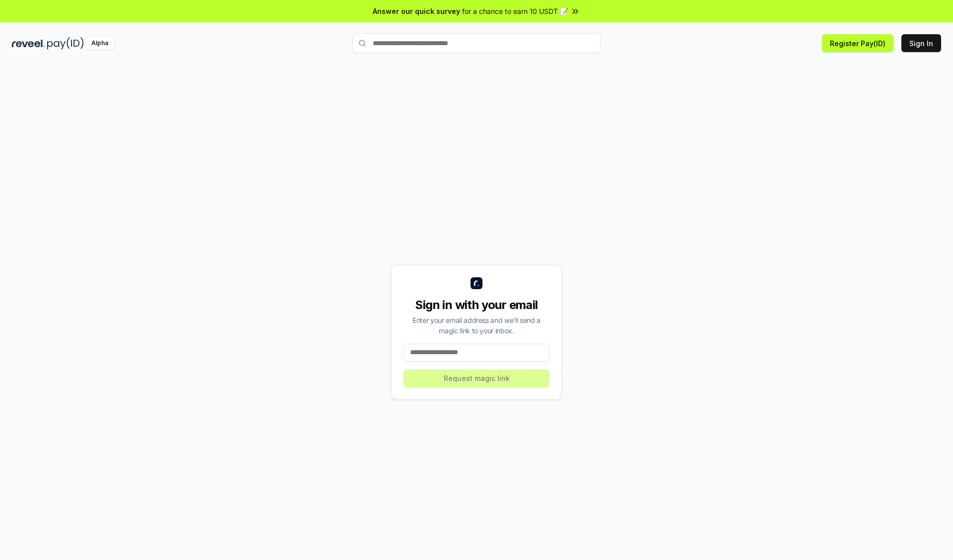  What do you see at coordinates (416, 11) in the screenshot?
I see `span: Answer our quick survey` at bounding box center [416, 11].